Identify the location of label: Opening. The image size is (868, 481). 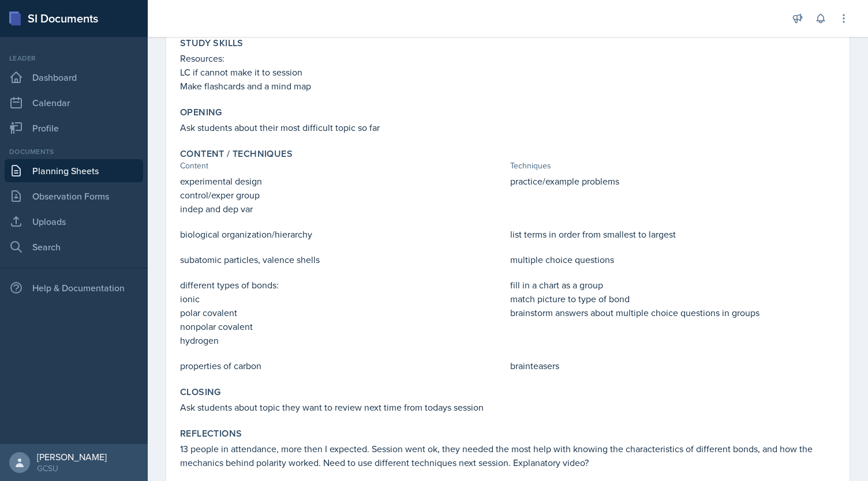
(201, 112).